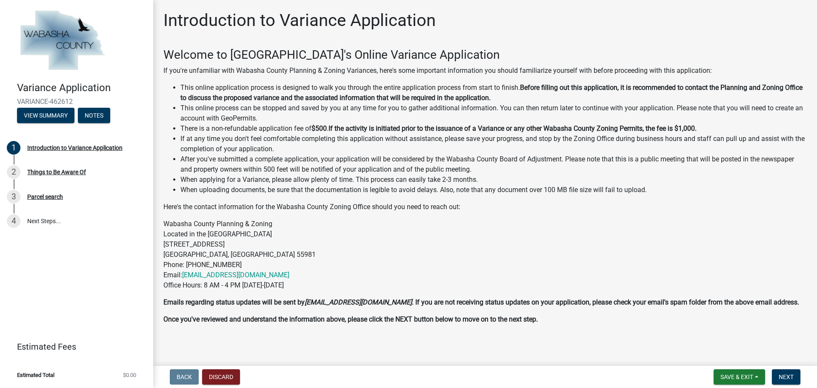 This screenshot has height=388, width=817. I want to click on p: Here's the contact information for the Wabasha County Zoning Office should you need to reach out:, so click(485, 207).